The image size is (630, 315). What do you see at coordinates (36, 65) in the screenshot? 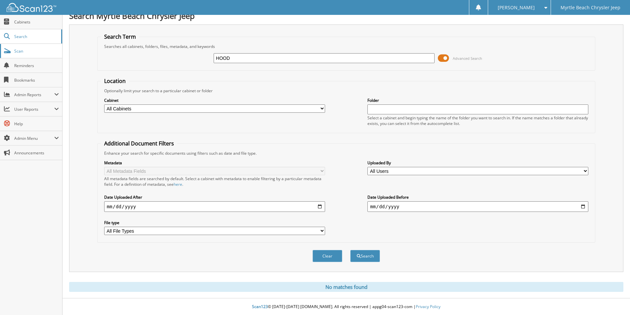
I see `span: Reminders` at bounding box center [36, 65].